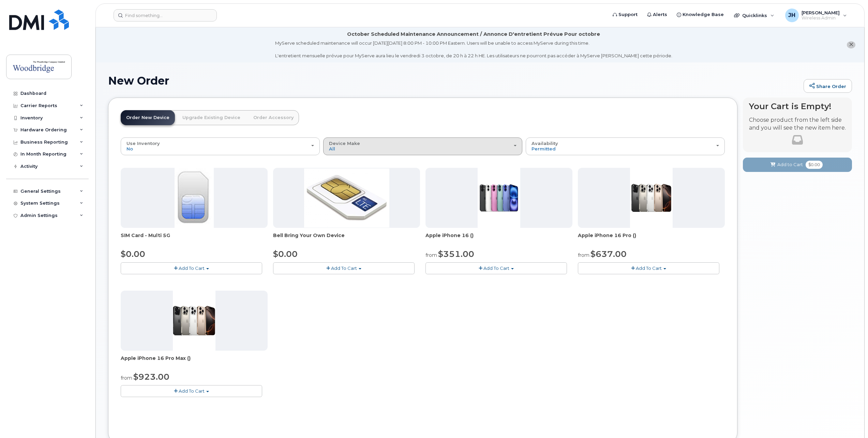 This screenshot has height=438, width=868. I want to click on p: Choose product from the left side and you will see the new item here., so click(798, 124).